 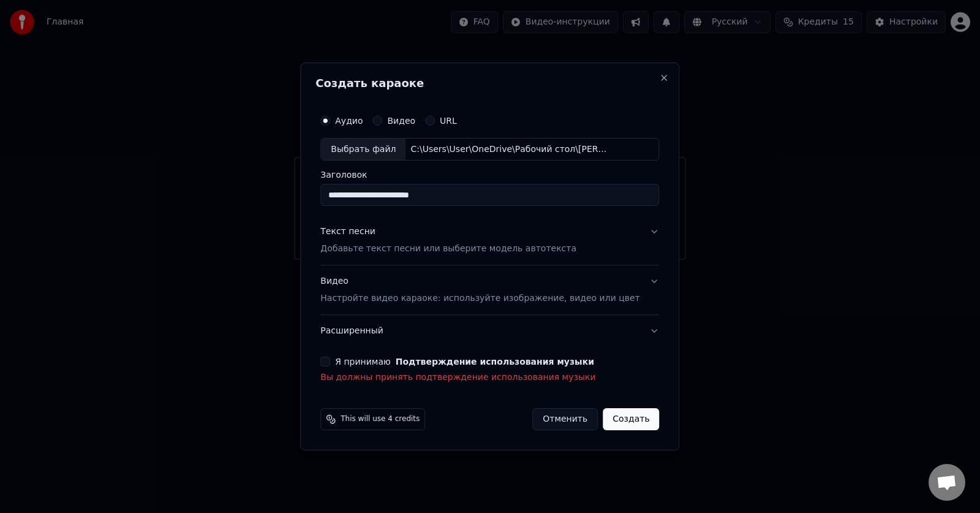 I want to click on div: Выбрать файл, so click(x=363, y=150).